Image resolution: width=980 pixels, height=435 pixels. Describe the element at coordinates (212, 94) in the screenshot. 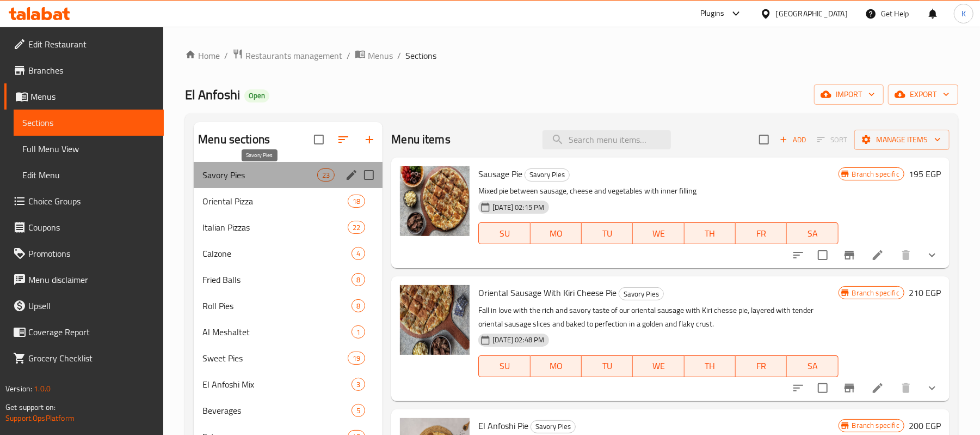

I see `span: El Anfoshi` at that location.